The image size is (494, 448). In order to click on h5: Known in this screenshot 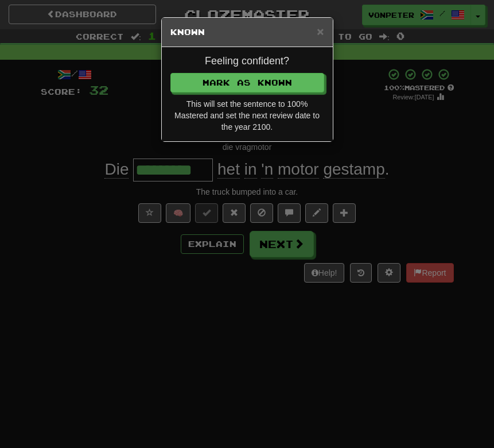, I will do `click(247, 32)`.